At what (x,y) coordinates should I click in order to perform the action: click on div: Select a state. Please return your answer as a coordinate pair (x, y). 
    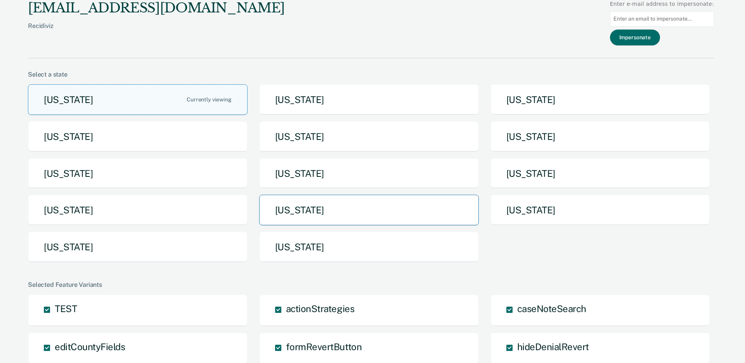
    Looking at the image, I should click on (371, 74).